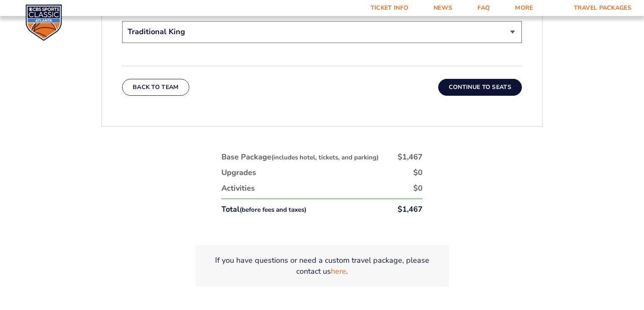  What do you see at coordinates (238, 188) in the screenshot?
I see `div: Activities` at bounding box center [238, 188].